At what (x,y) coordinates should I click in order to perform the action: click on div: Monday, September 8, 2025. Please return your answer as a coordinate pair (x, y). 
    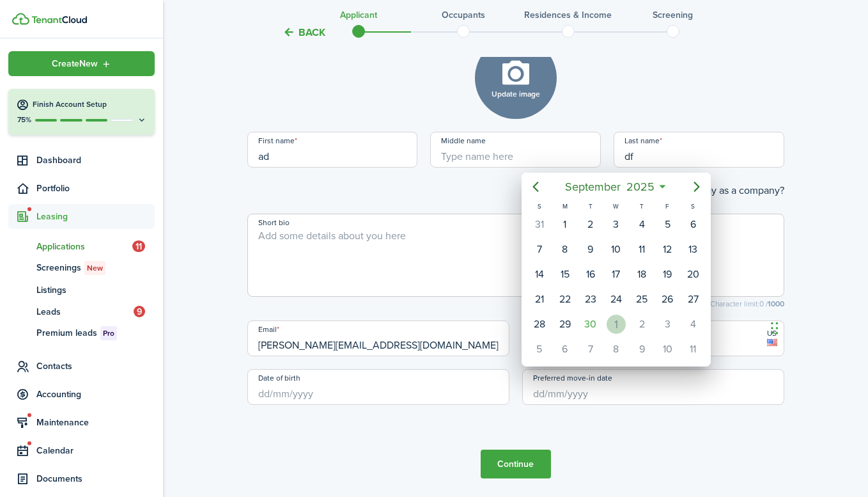
    Looking at the image, I should click on (565, 249).